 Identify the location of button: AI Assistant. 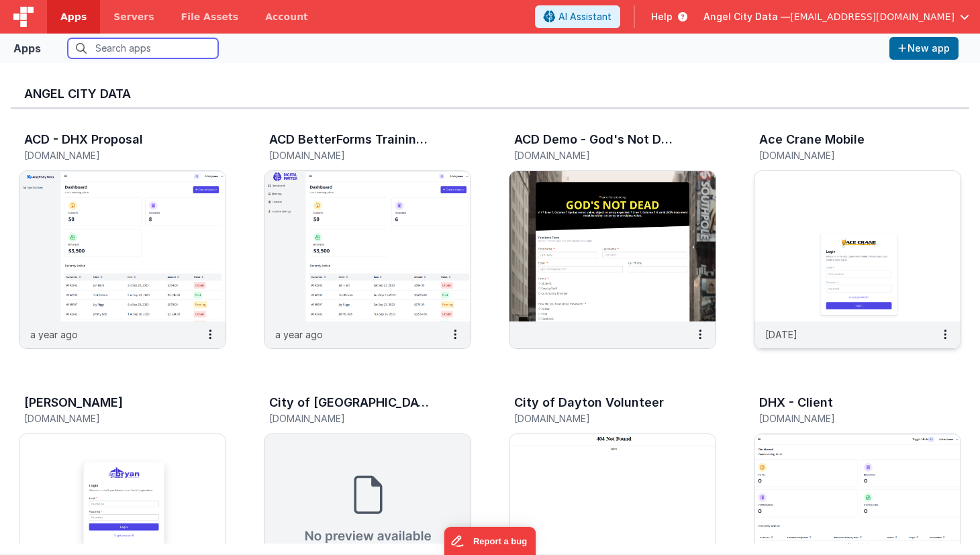
(577, 17).